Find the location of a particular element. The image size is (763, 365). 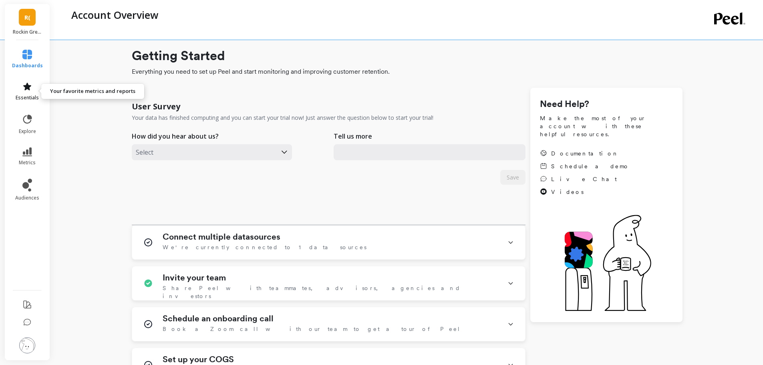

h1: Schedule an onboarding call is located at coordinates (218, 319).